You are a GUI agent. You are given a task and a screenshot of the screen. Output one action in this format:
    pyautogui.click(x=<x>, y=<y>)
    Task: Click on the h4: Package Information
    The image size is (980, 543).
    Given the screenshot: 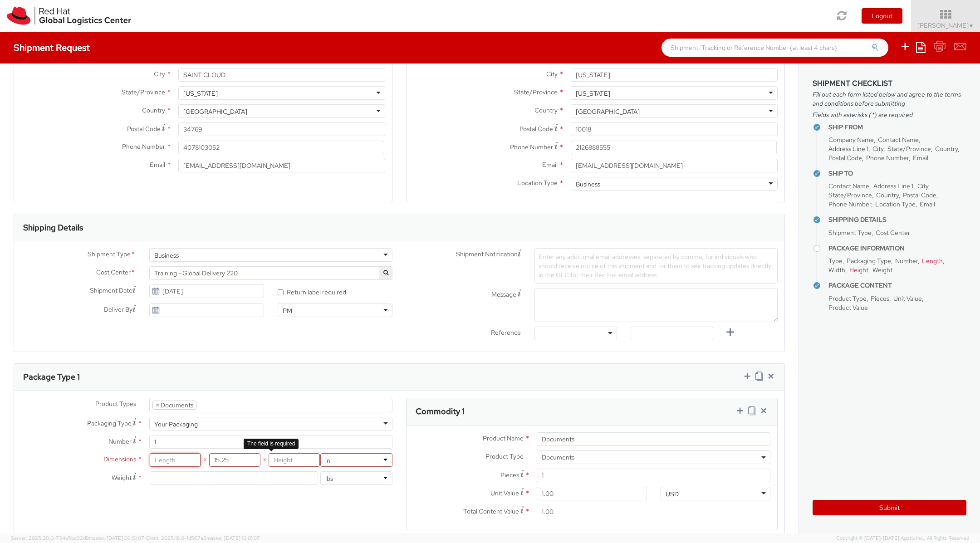 What is the action you would take?
    pyautogui.click(x=898, y=248)
    